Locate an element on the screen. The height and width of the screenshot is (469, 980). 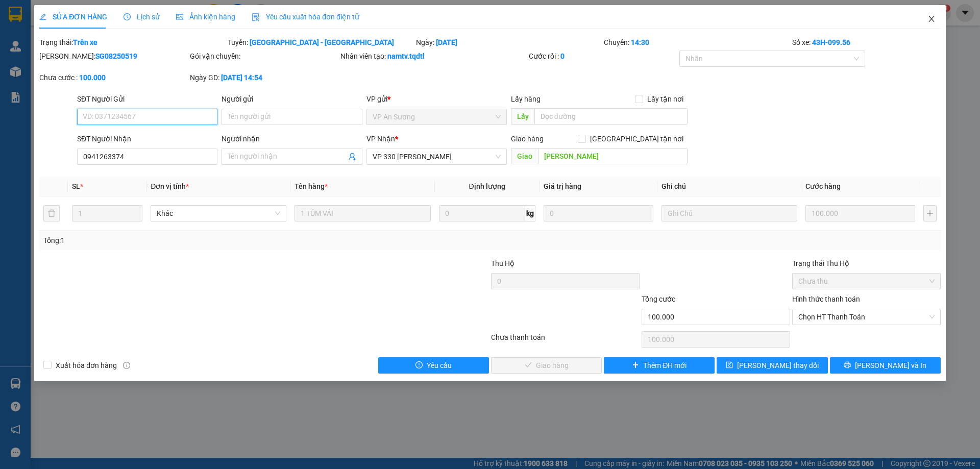
div: SĐT Người Gửi is located at coordinates (147, 99).